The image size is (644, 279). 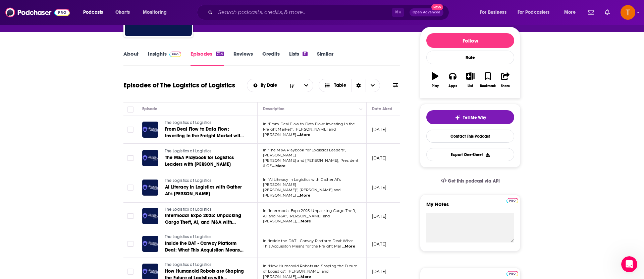 I want to click on h2: Choose List sort, so click(x=280, y=85).